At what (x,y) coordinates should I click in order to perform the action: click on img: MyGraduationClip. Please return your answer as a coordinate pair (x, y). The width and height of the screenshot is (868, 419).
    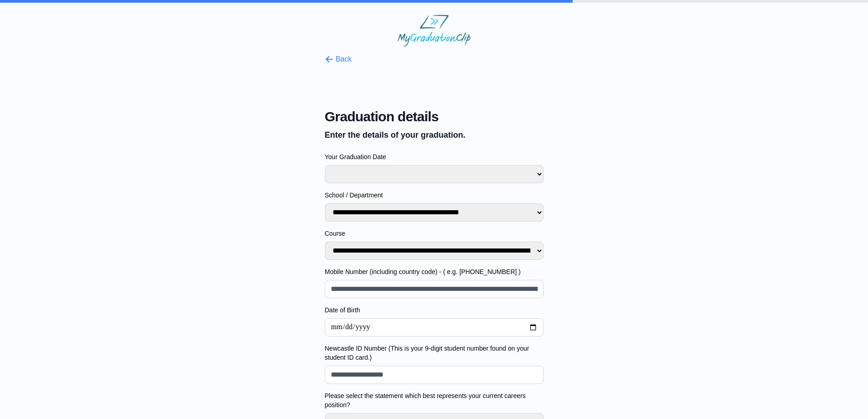
    Looking at the image, I should click on (434, 31).